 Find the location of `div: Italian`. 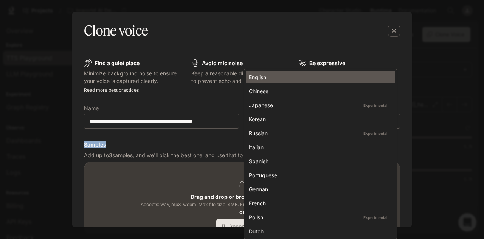

div: Italian is located at coordinates (319, 147).